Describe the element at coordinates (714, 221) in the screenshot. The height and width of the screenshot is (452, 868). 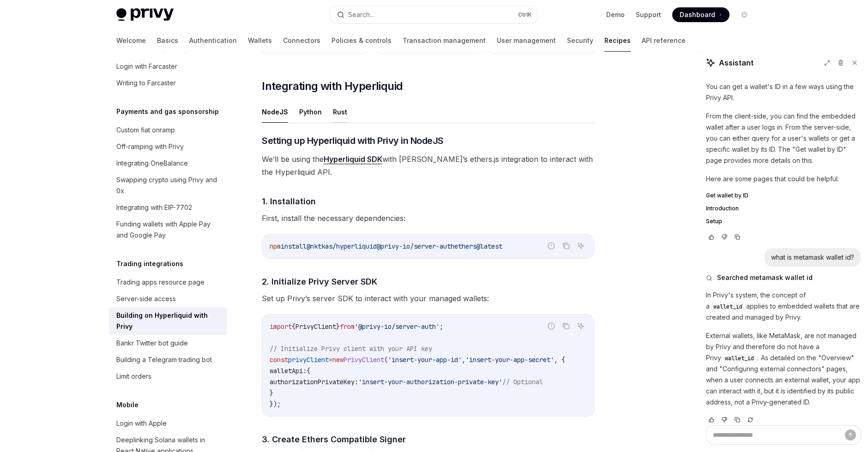
I see `span: Setup` at that location.